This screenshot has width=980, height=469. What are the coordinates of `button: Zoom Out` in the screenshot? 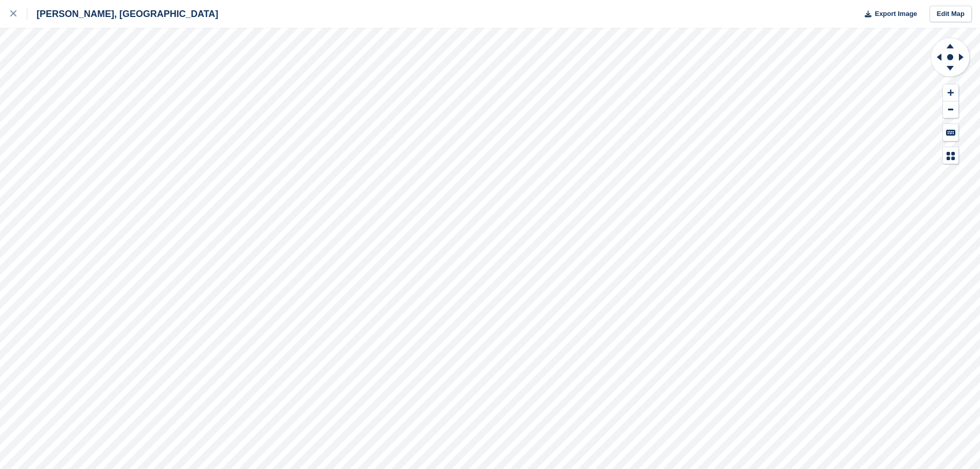 It's located at (951, 109).